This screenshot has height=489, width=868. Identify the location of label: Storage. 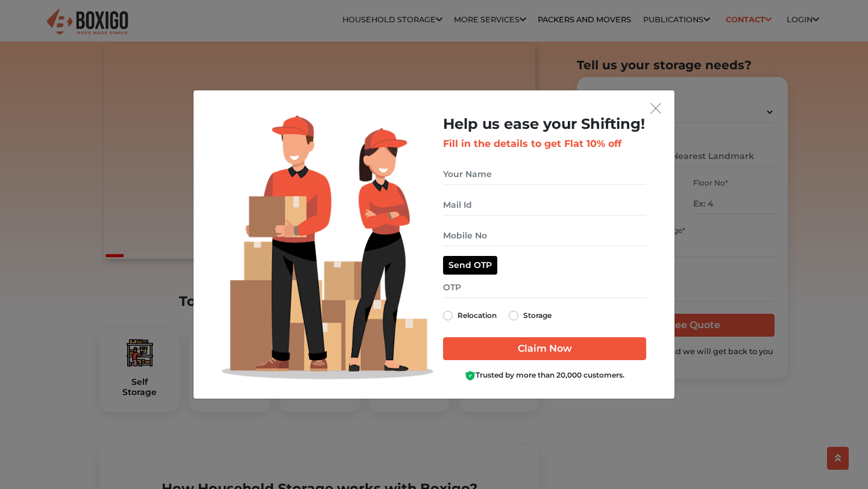
(537, 316).